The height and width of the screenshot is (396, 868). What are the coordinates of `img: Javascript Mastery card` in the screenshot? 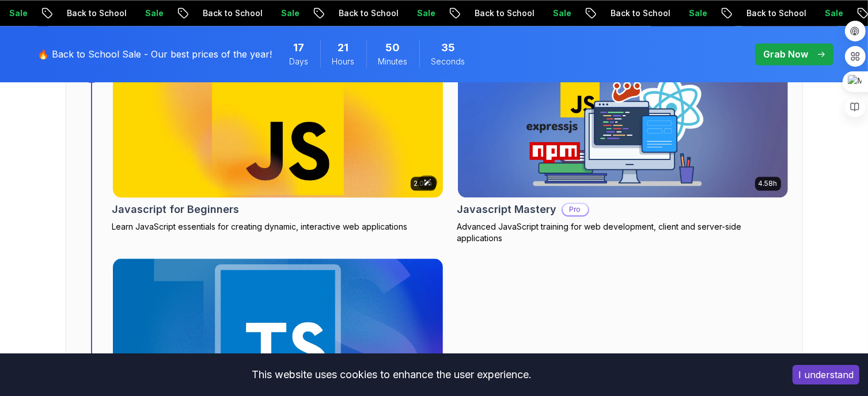 It's located at (623, 129).